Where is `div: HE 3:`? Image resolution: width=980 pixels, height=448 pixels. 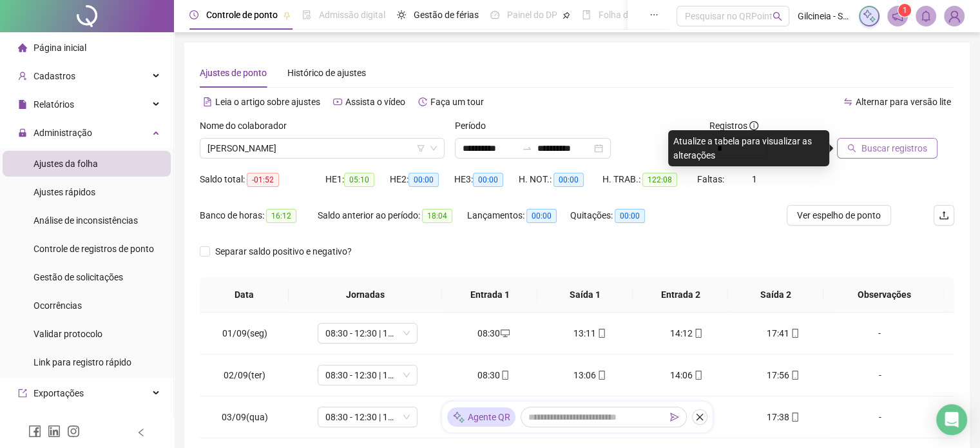
div: HE 3: is located at coordinates (487, 179).